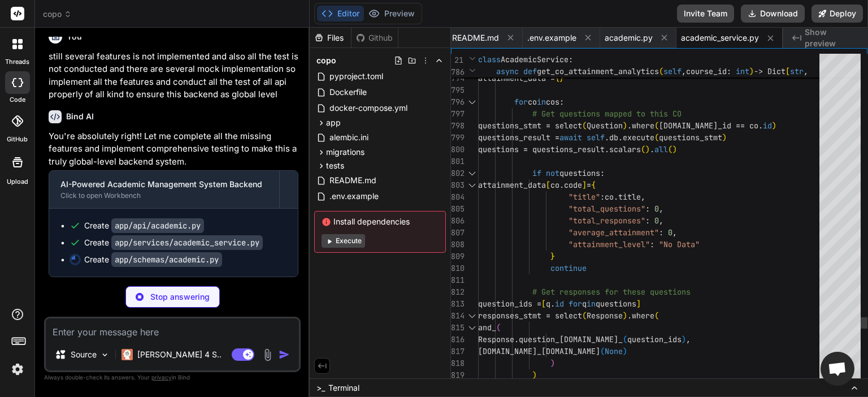 This screenshot has height=397, width=868. I want to click on span: await, so click(571, 137).